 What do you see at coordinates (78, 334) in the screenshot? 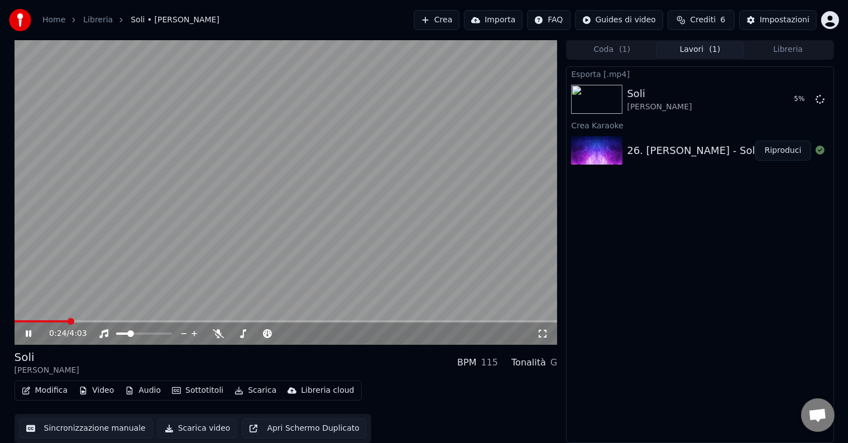
I see `span: 4:03` at bounding box center [78, 334].